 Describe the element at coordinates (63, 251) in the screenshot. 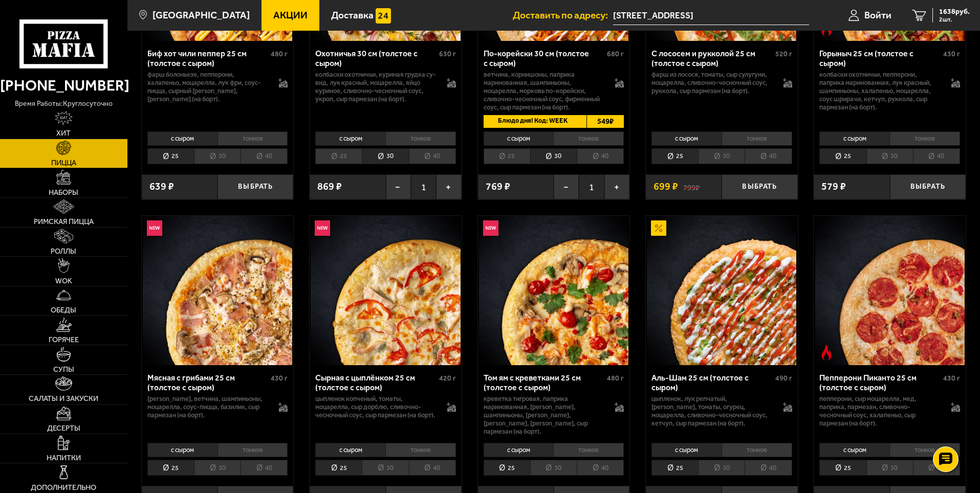

I see `span: Роллы` at that location.